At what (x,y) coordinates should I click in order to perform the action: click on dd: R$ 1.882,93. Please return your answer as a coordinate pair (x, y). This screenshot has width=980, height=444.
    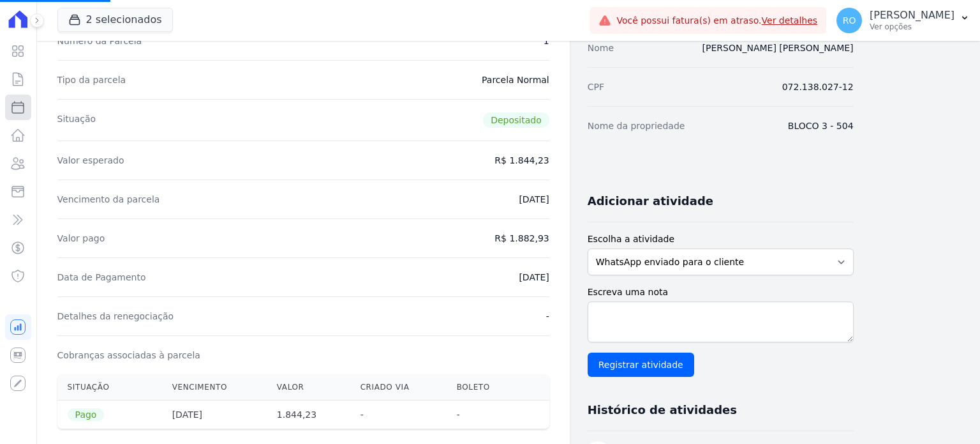
    Looking at the image, I should click on (521, 238).